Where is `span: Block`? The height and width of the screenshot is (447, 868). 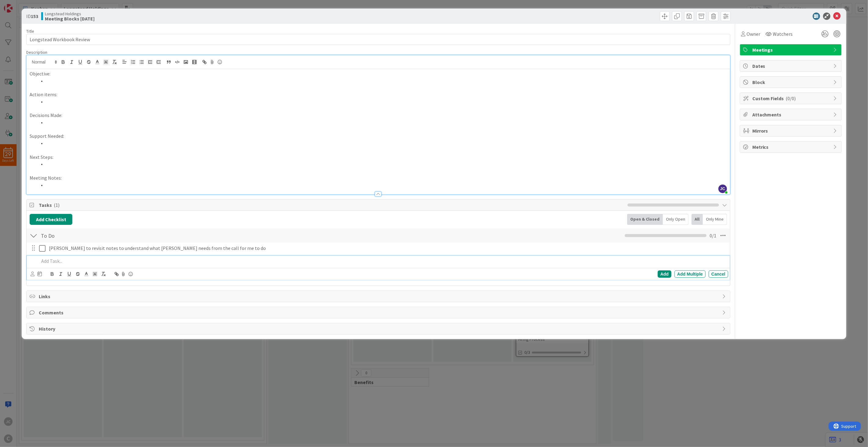
span: Block is located at coordinates (791, 83).